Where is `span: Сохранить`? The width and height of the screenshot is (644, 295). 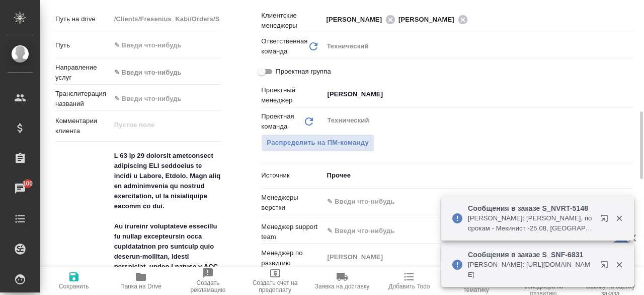
span: Сохранить is located at coordinates (74, 286).